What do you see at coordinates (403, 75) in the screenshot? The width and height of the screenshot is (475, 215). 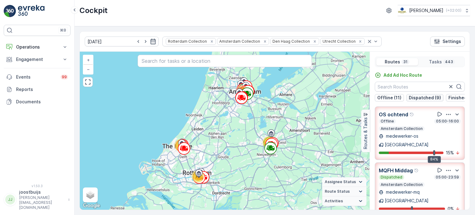 I see `p: Add Ad Hoc Route` at bounding box center [403, 75].